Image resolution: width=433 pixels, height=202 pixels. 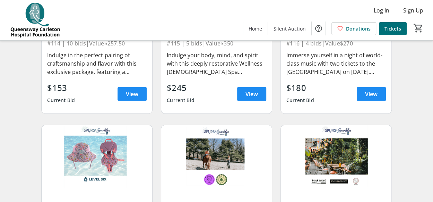 What do you see at coordinates (419, 28) in the screenshot?
I see `button: Cart` at bounding box center [419, 28].